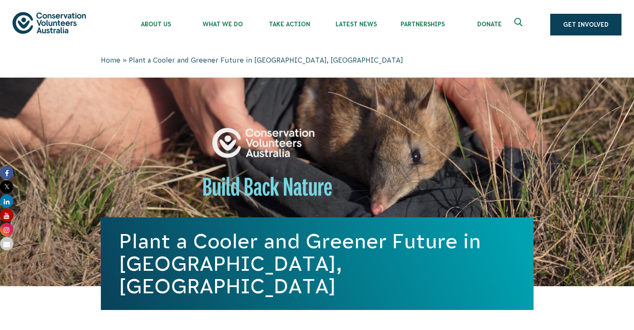 Image resolution: width=634 pixels, height=330 pixels. I want to click on span: Expand search box, so click(519, 25).